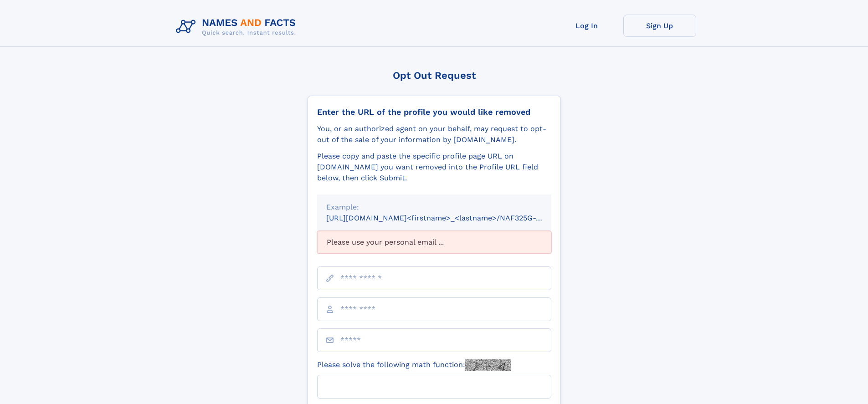  What do you see at coordinates (434, 207) in the screenshot?
I see `div: Example:` at bounding box center [434, 207].